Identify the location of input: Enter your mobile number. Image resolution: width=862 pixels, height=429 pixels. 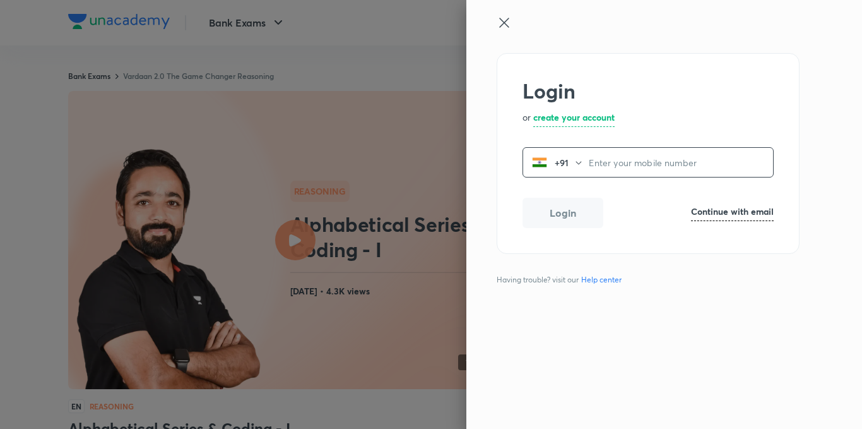
(681, 162).